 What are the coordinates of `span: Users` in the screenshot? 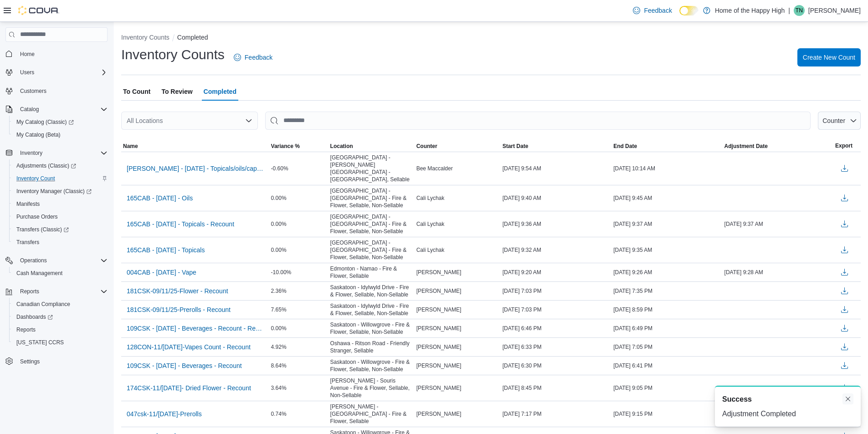 It's located at (62, 73).